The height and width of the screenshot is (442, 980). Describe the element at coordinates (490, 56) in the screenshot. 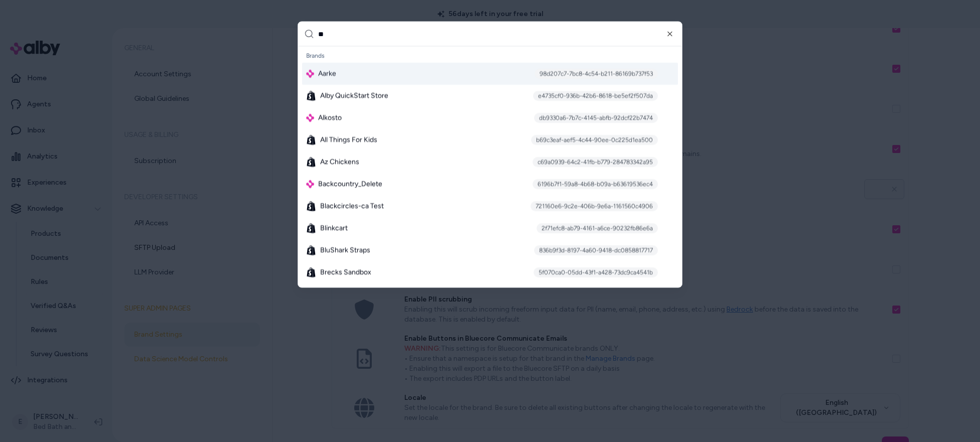

I see `div: Brands` at that location.